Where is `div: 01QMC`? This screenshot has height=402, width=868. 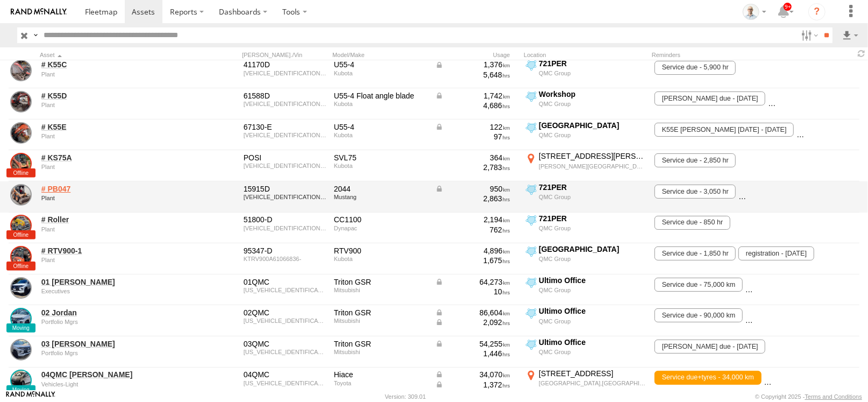 div: 01QMC is located at coordinates (285, 281).